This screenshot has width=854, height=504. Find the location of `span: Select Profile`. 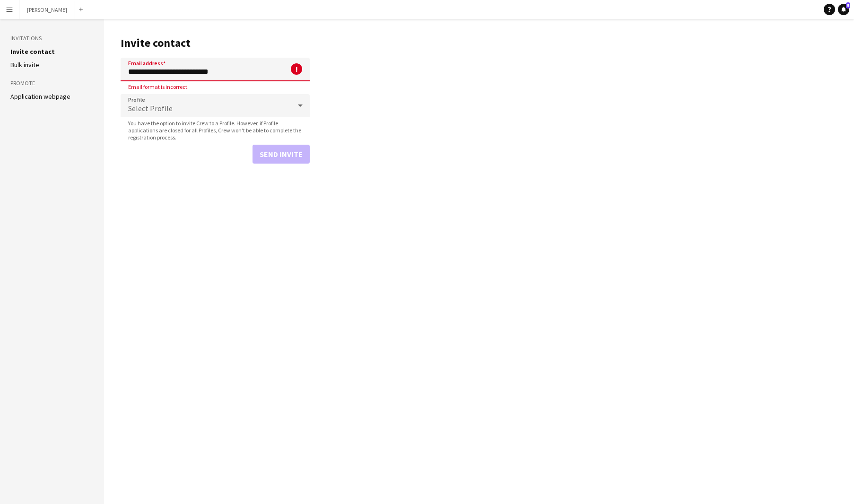

span: Select Profile is located at coordinates (151, 109).